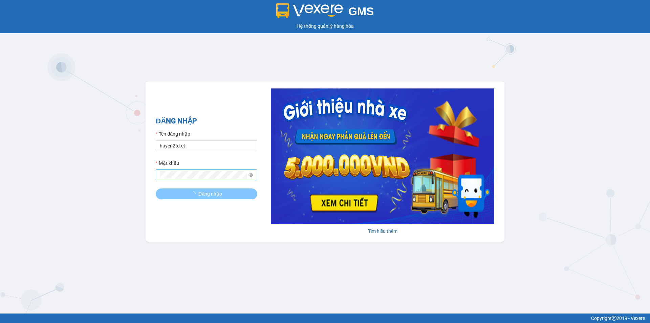 The width and height of the screenshot is (650, 323). I want to click on input: Mật khẩu, so click(204, 175).